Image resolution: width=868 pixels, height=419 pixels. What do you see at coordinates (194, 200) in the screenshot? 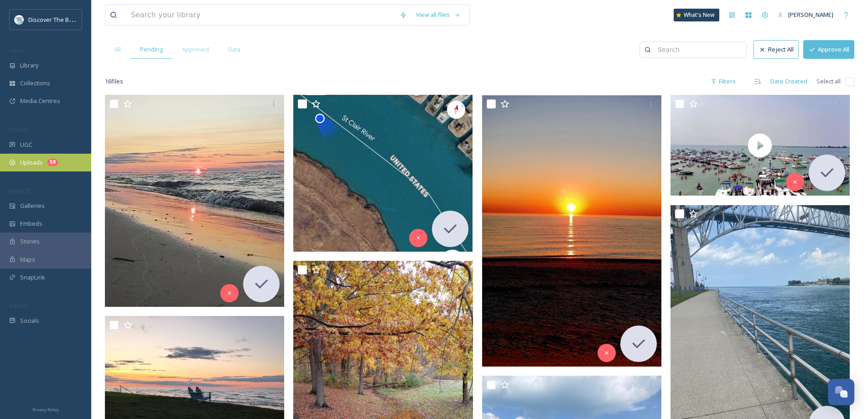
I see `img: ext_1747158754.868273_tagehrke24@gmail.com-inbound2918876002970244067.jpg` at bounding box center [194, 200].